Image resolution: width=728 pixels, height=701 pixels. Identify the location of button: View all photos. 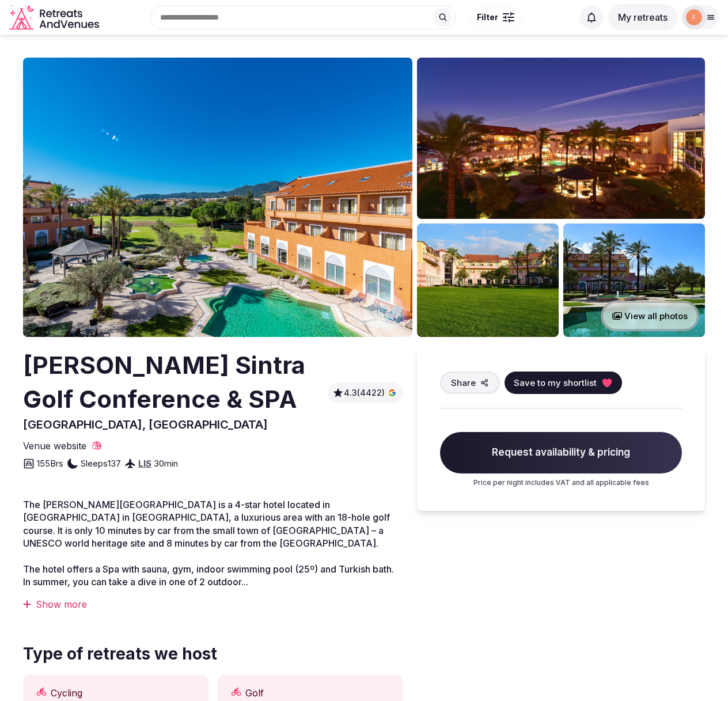
(649, 315).